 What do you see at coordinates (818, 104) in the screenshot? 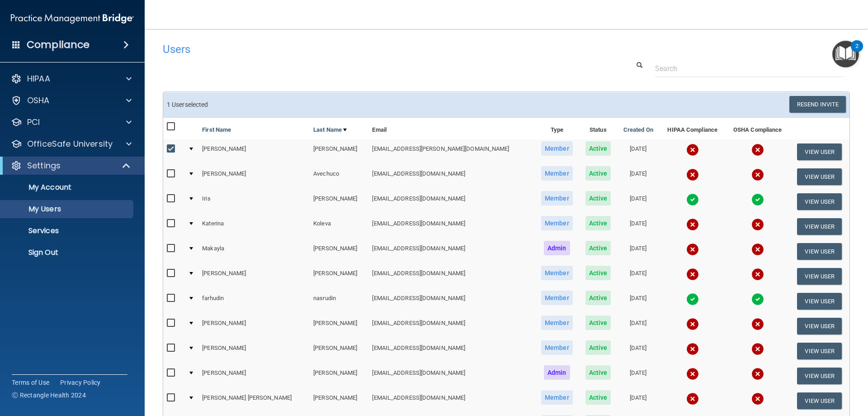
I see `button: Resend Invite` at bounding box center [818, 104].